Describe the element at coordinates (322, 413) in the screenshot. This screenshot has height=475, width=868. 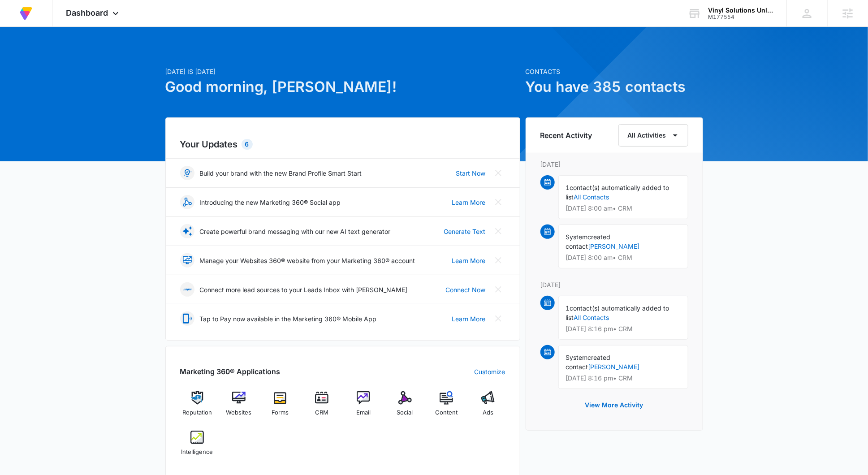
I see `span: CRM` at that location.